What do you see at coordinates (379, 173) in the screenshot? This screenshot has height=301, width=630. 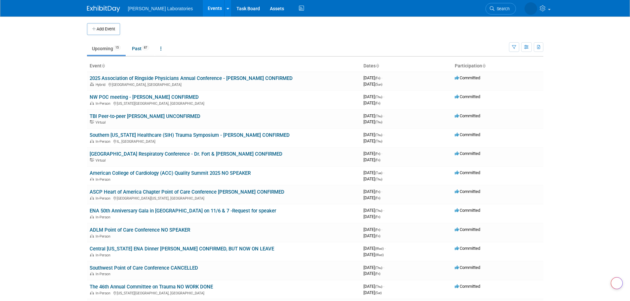 I see `span: (Tue)` at bounding box center [379, 173].